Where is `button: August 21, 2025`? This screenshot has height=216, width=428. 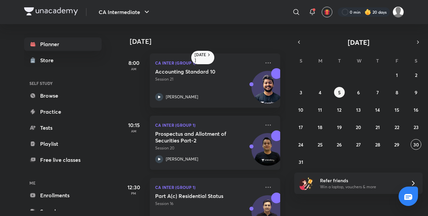 button: August 21, 2025 is located at coordinates (377, 127).